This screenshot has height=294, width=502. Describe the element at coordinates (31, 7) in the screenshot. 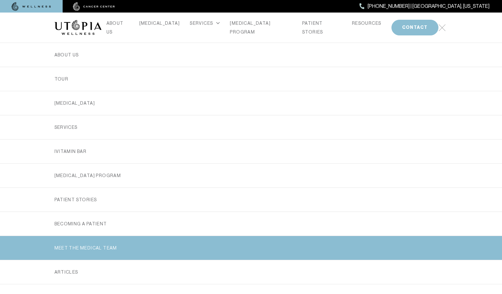

I see `img: wellness` at that location.